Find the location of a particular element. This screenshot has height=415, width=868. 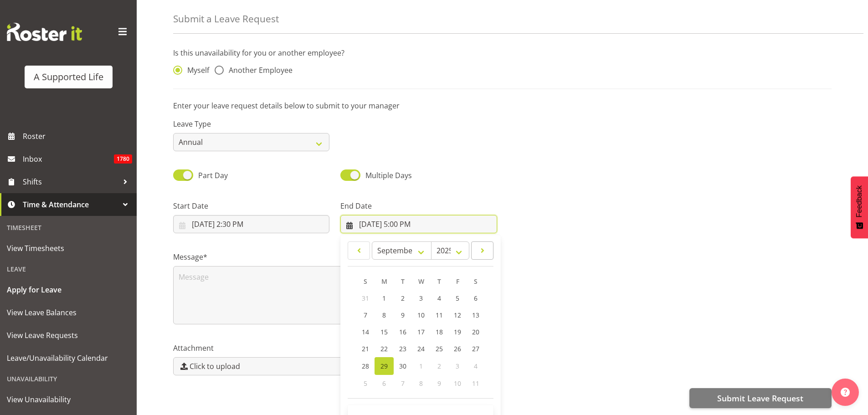

a: View Leave Balances is located at coordinates (69, 312).